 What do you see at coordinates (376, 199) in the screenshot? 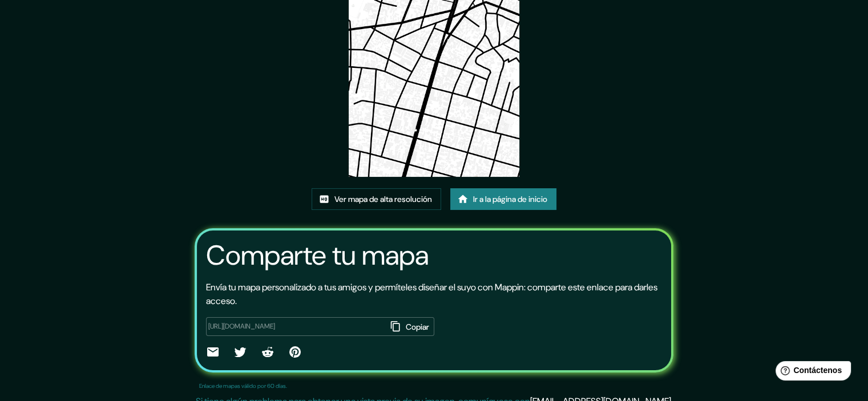
I see `a: Ver mapa de alta resolución` at bounding box center [376, 199].